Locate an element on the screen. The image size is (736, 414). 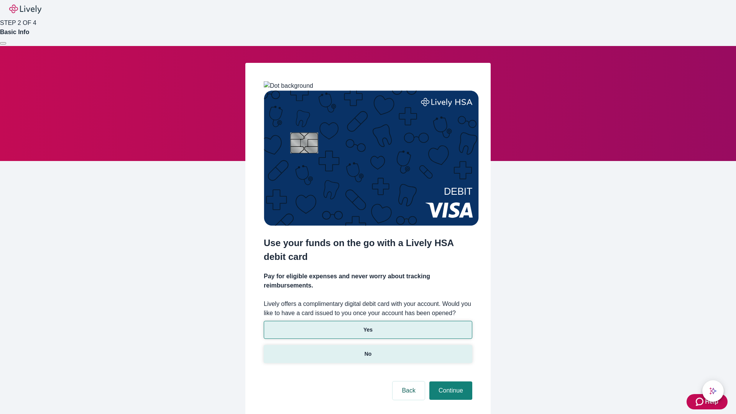
button: No is located at coordinates (368, 354).